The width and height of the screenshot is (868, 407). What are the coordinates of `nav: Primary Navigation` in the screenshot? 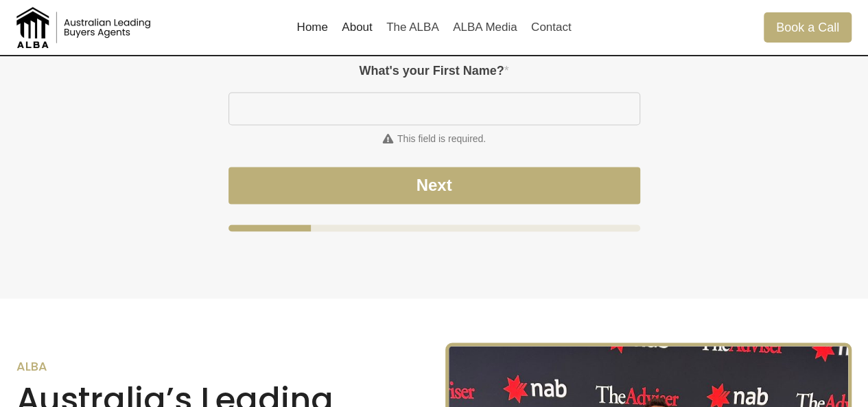 It's located at (433, 28).